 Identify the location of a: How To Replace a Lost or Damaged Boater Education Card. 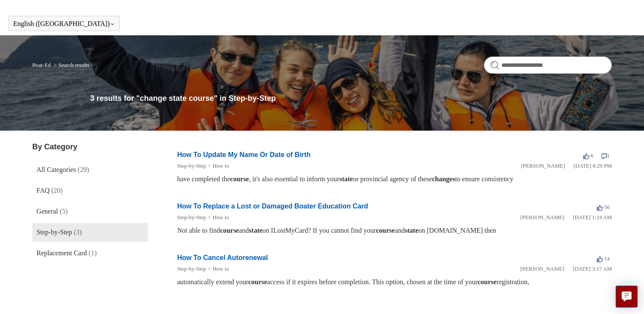
(273, 206).